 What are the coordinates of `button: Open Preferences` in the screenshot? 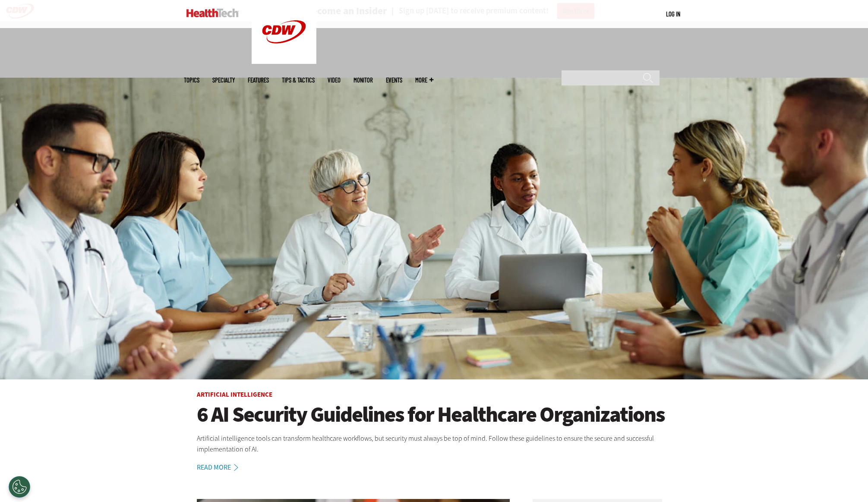 It's located at (20, 487).